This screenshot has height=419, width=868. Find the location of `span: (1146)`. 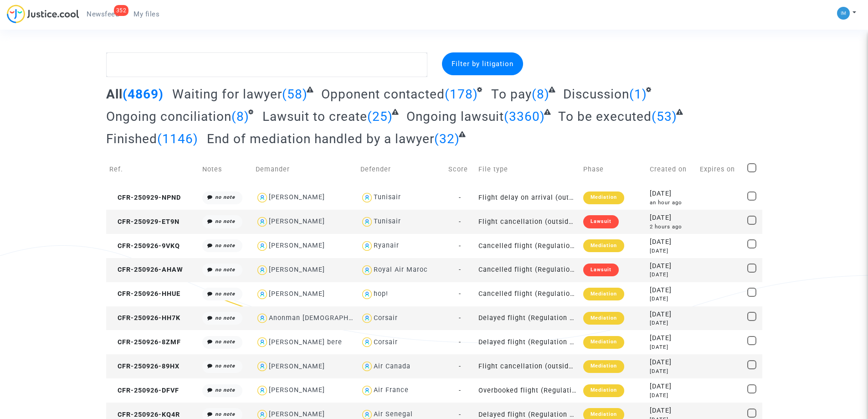

span: (1146) is located at coordinates (178, 139).